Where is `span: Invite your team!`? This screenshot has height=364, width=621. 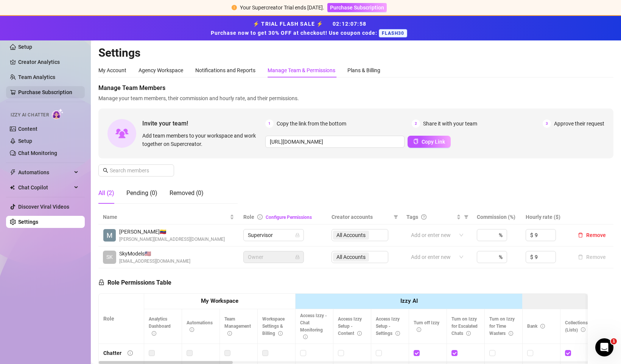
span: Invite your team! is located at coordinates (203, 123).